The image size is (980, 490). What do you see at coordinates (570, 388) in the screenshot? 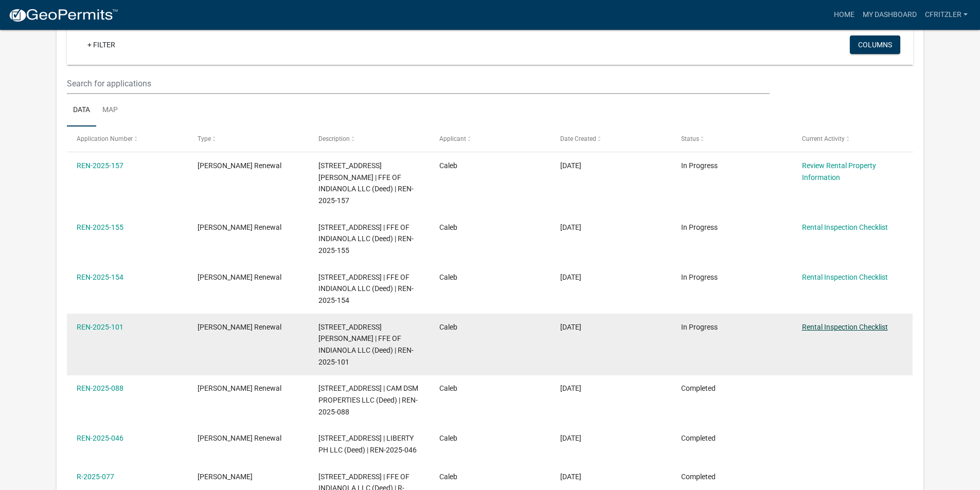
I see `span: 04/24/2025` at bounding box center [570, 388].